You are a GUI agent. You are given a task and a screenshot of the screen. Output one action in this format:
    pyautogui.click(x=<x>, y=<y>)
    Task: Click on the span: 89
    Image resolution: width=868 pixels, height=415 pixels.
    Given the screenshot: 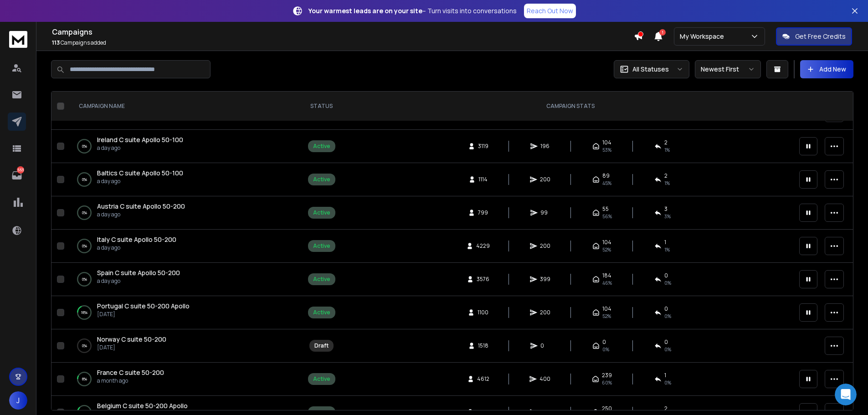 What is the action you would take?
    pyautogui.click(x=606, y=176)
    